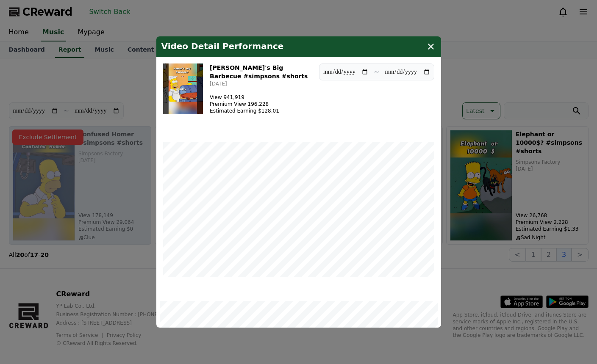 This screenshot has height=364, width=597. I want to click on img: Homer's Big Barbecue #simpsons #shorts, so click(183, 89).